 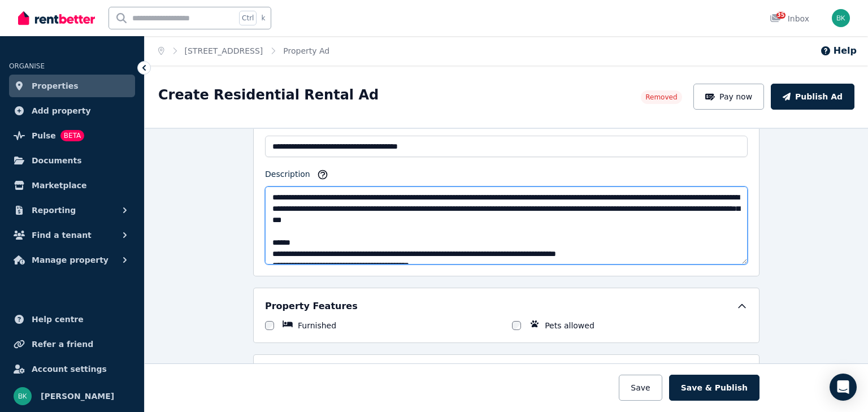 I want to click on span: Help centre, so click(x=58, y=319).